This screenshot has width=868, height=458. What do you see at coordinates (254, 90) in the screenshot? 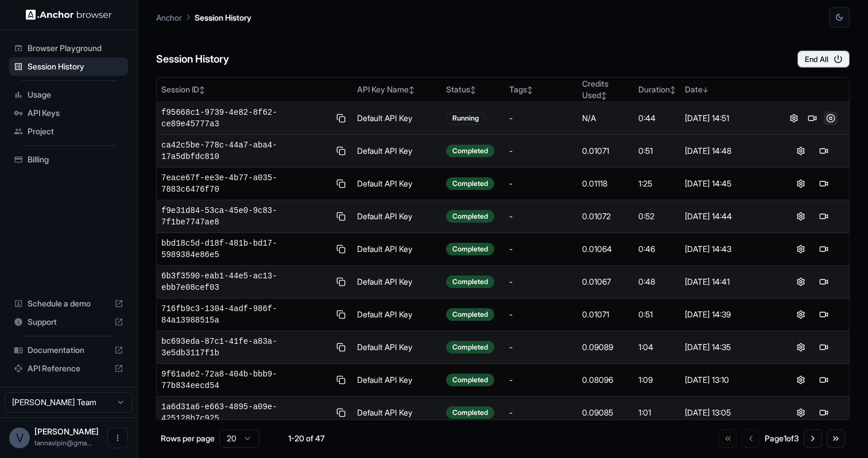
I see `div: Session ID` at bounding box center [254, 90].